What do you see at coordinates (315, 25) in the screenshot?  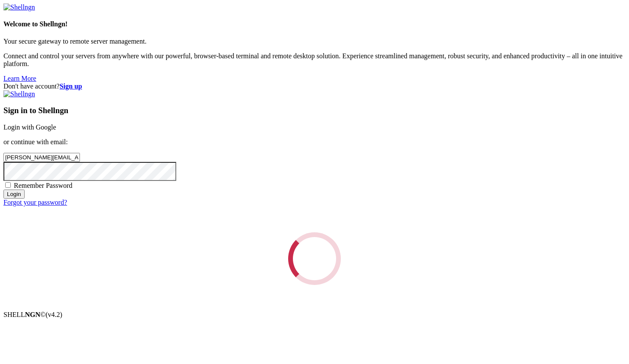 I see `h4: Welcome to Shellngn!` at bounding box center [315, 25].